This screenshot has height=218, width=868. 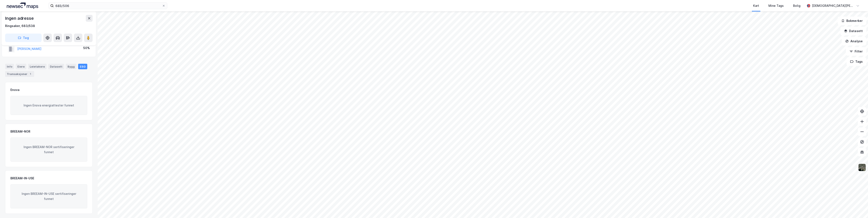 What do you see at coordinates (87, 48) in the screenshot?
I see `div: 50%` at bounding box center [87, 48].